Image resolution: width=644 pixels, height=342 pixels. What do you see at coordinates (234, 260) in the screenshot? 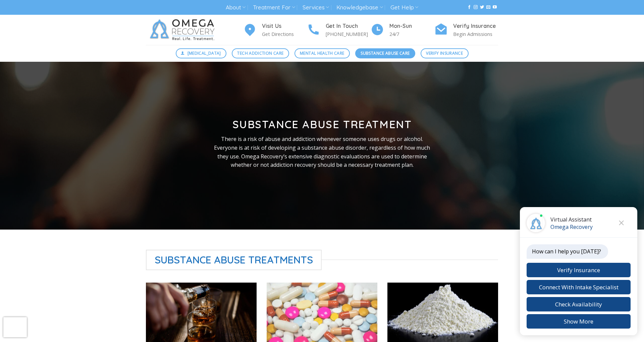
I see `span: Substance Abuse Treatments` at bounding box center [234, 260].